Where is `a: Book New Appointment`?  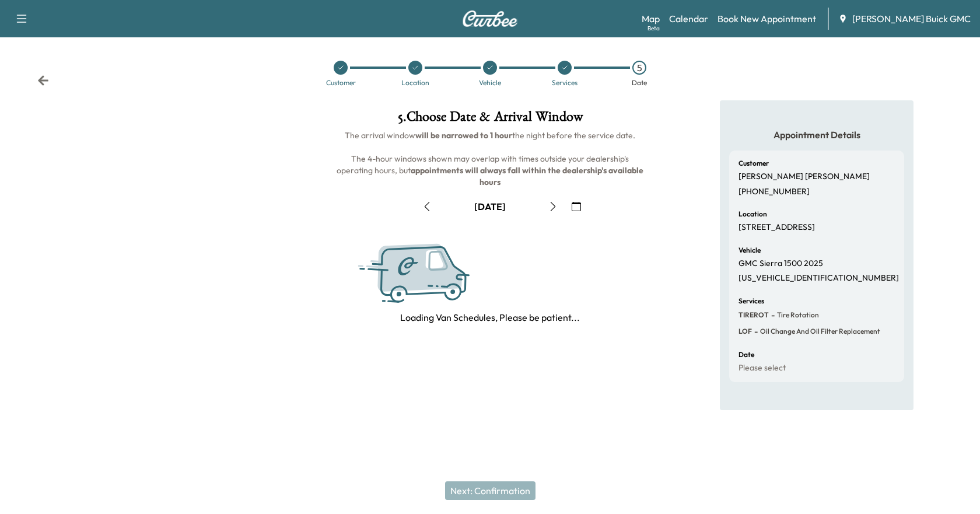
a: Book New Appointment is located at coordinates (766, 18).